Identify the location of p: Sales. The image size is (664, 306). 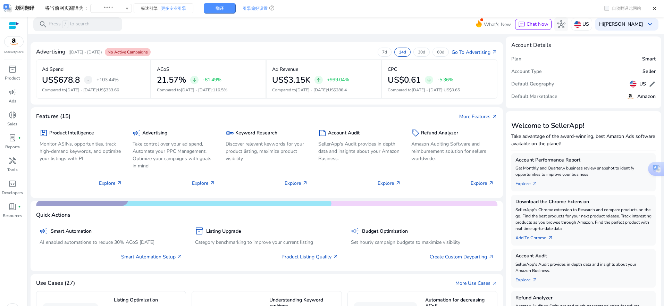
(12, 124).